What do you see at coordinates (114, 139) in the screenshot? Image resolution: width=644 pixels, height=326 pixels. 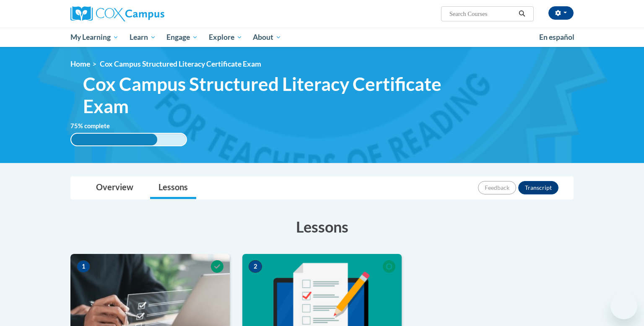 I see `div: 75%` at bounding box center [114, 139].